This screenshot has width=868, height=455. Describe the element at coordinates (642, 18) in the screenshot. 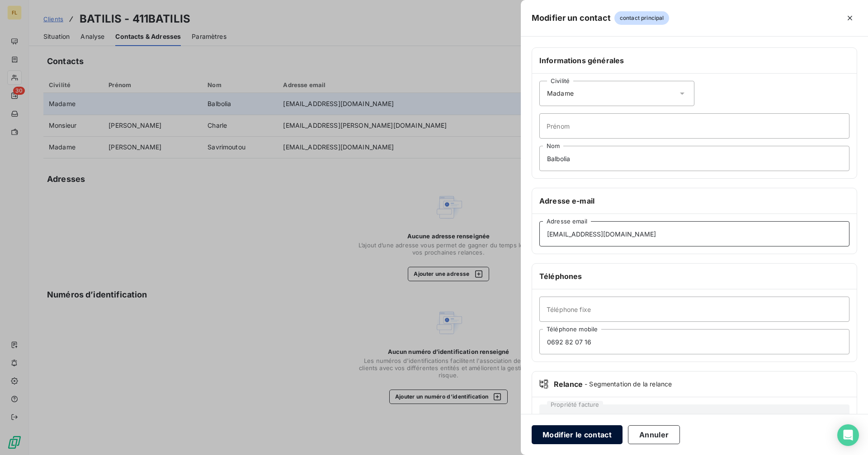

I see `span: contact principal` at that location.